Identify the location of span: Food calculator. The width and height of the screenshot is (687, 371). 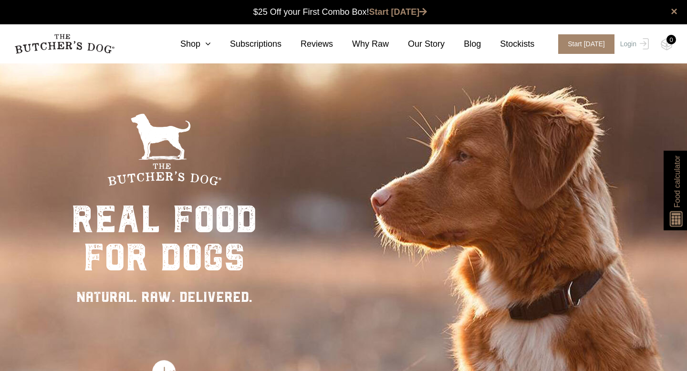
(677, 181).